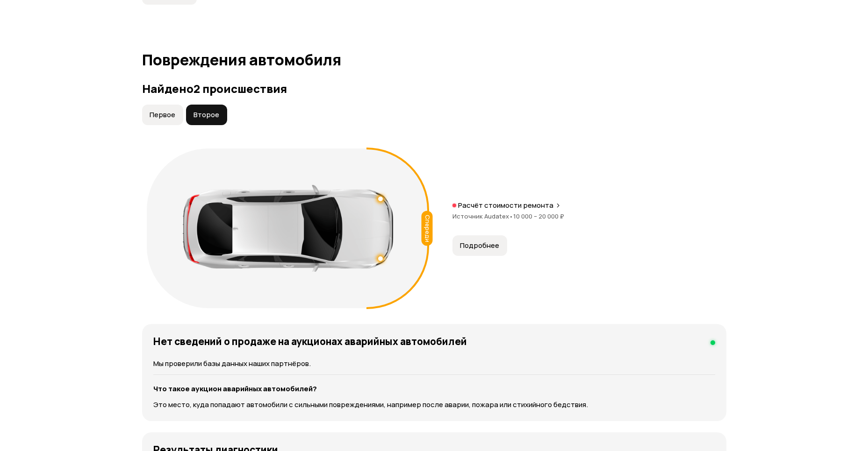 This screenshot has width=868, height=451. Describe the element at coordinates (505, 206) in the screenshot. I see `p: Расчёт стоимости ремонта` at that location.